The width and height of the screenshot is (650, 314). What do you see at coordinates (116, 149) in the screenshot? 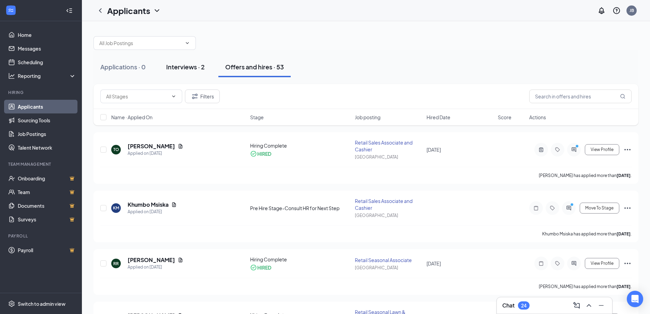
I see `div: TO` at bounding box center [116, 149].